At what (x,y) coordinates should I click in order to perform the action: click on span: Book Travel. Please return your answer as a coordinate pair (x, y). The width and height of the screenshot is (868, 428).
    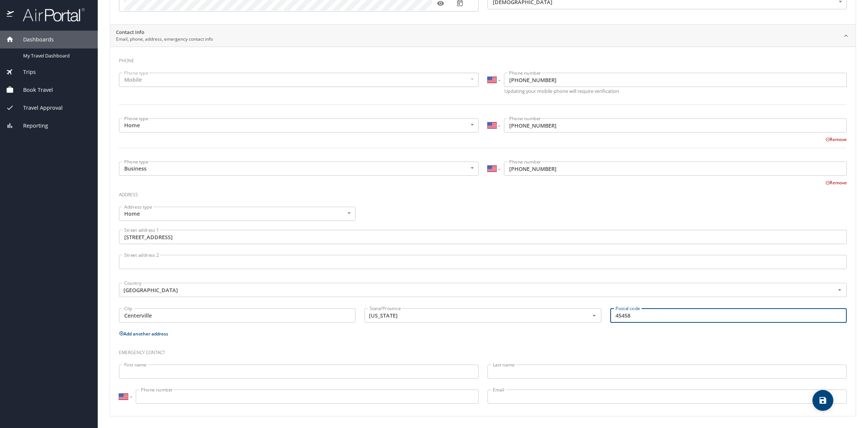
    Looking at the image, I should click on (33, 90).